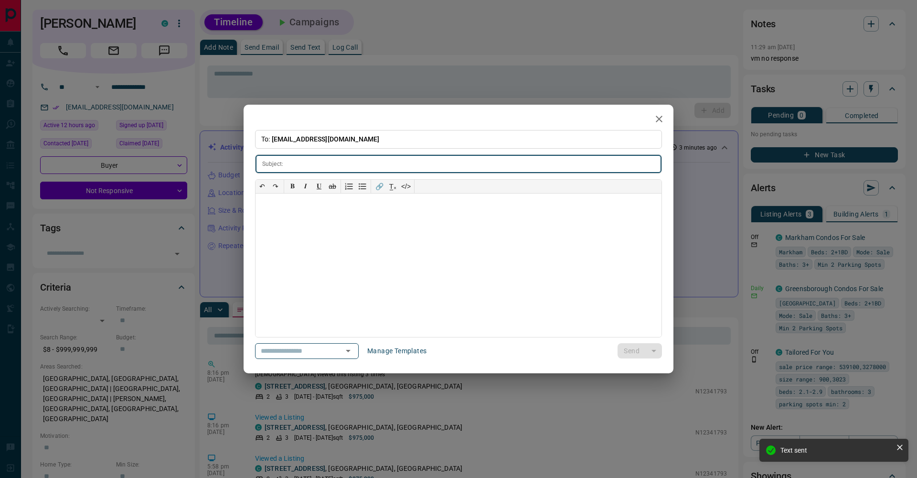  I want to click on s: ab, so click(333, 186).